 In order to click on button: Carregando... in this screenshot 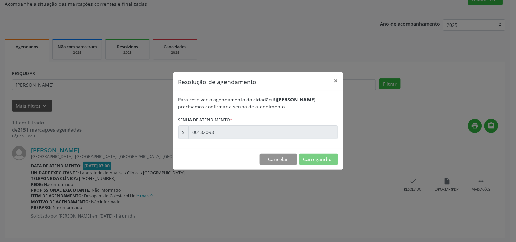, I will do `click(319, 160)`.